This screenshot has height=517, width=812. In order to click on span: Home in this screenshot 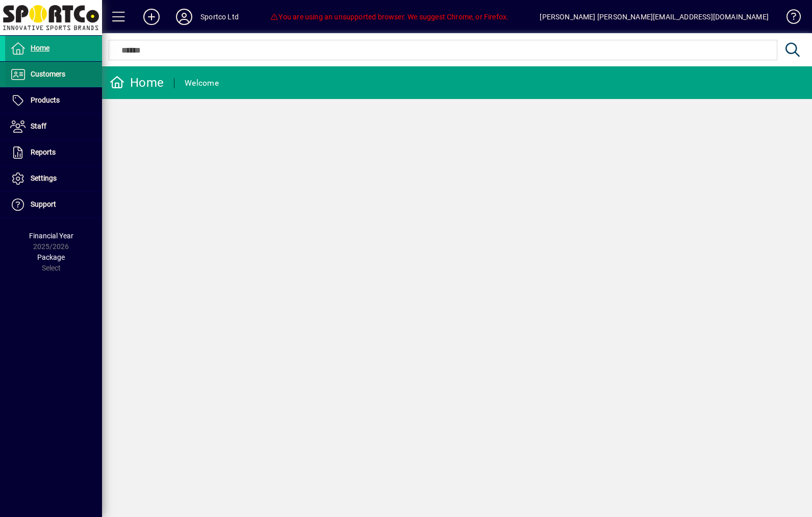, I will do `click(40, 48)`.